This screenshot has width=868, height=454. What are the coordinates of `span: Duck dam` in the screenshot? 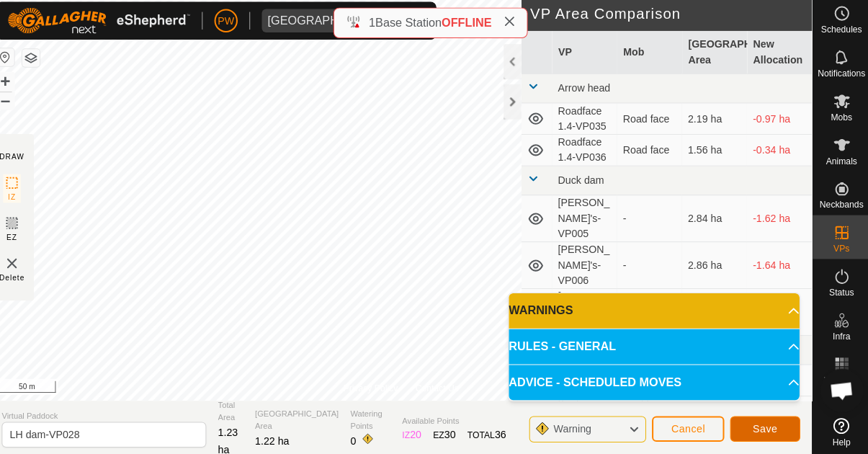 It's located at (582, 182).